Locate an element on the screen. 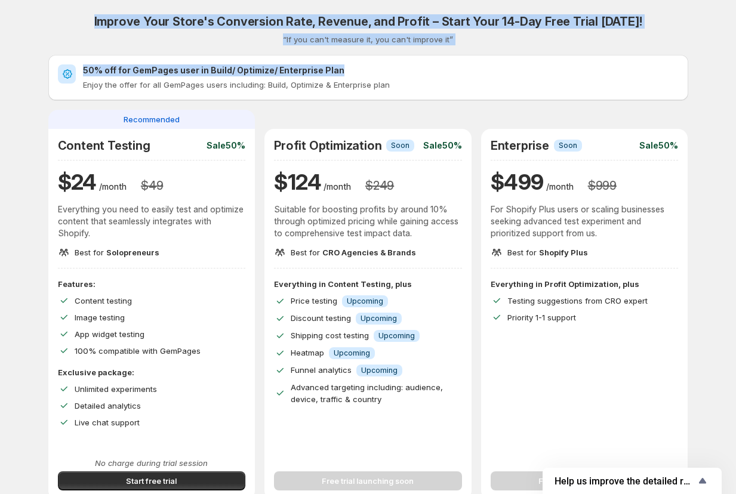  span: Testing suggestions from CRO expert is located at coordinates (577, 301).